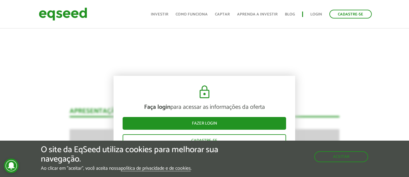 The width and height of the screenshot is (409, 177). What do you see at coordinates (222, 14) in the screenshot?
I see `a: Captar` at bounding box center [222, 14].